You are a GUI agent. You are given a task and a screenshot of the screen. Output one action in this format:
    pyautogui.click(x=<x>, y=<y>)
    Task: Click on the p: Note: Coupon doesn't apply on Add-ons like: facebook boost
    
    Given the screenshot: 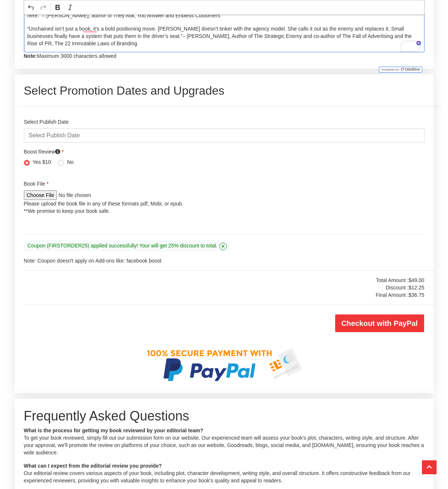 What is the action you would take?
    pyautogui.click(x=224, y=261)
    